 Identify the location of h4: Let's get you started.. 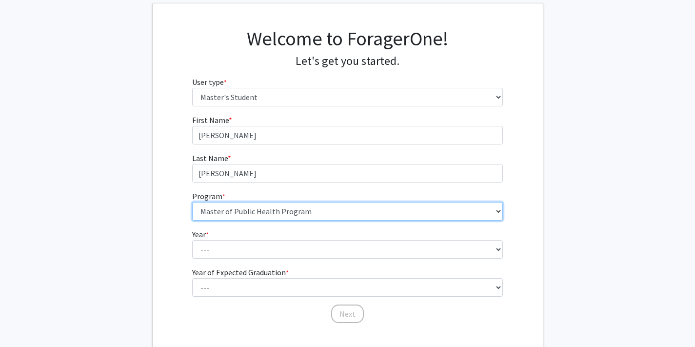
(347, 61).